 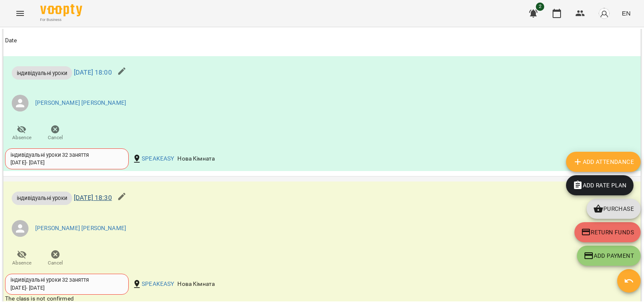 What do you see at coordinates (604, 13) in the screenshot?
I see `img: avatar_s.png` at bounding box center [604, 13].